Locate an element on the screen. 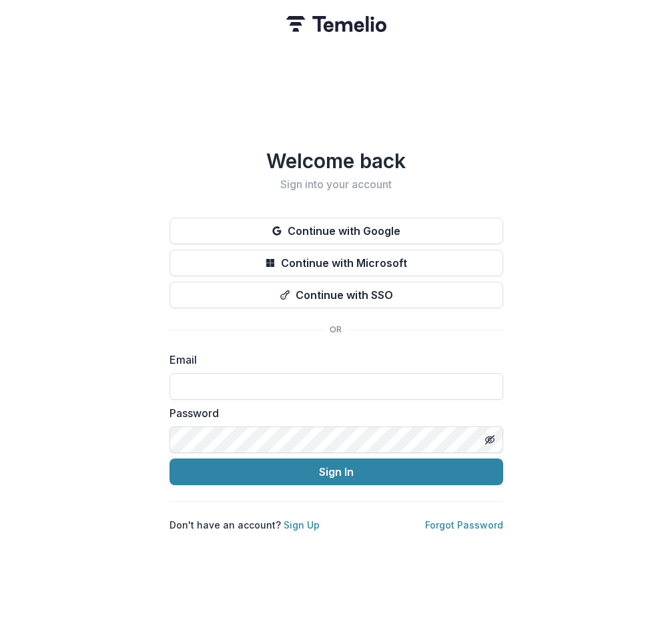  button: Continue with SSO is located at coordinates (336, 295).